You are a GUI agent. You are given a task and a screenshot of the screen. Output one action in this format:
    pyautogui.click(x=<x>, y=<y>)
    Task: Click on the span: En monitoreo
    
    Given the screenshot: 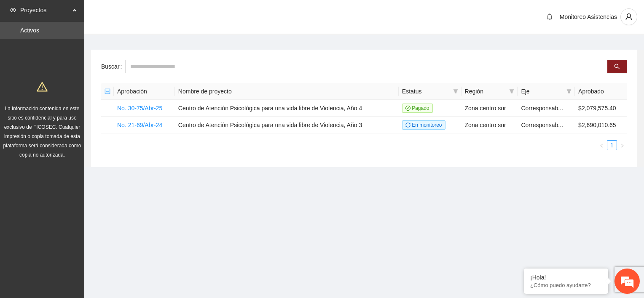 What is the action you would take?
    pyautogui.click(x=424, y=125)
    